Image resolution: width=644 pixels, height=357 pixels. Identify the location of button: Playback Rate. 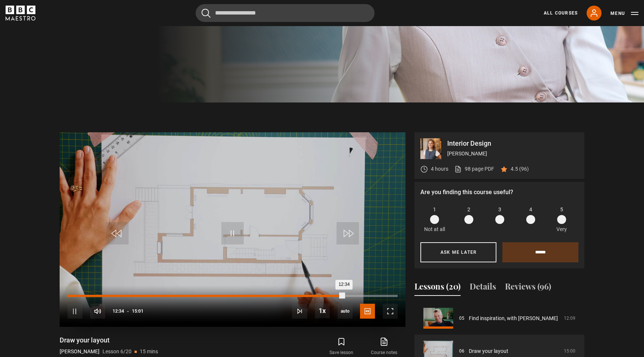
(322, 311).